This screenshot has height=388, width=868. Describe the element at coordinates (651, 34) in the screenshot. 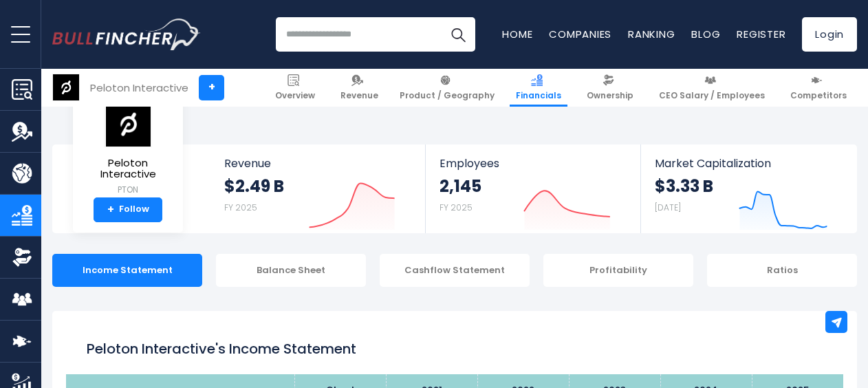

I see `a: Ranking` at that location.